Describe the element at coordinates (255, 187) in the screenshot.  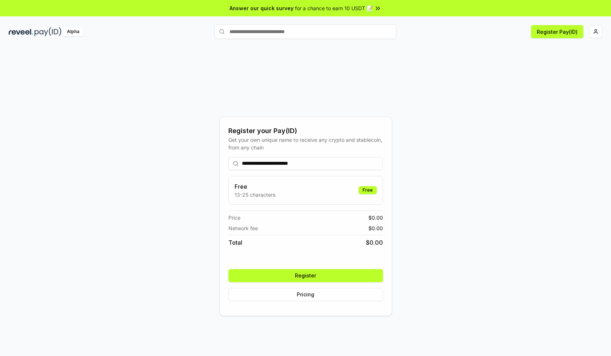
I see `h3: Free` at that location.